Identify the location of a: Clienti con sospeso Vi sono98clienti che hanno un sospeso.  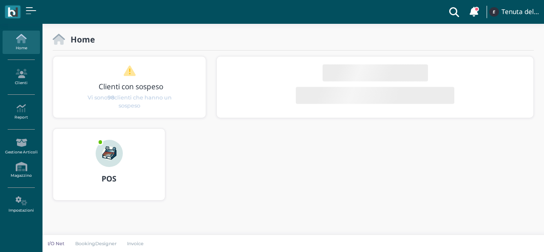
(129, 87).